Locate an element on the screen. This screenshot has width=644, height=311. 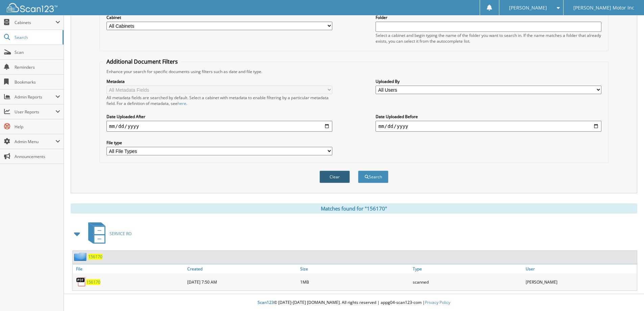
label: Metadata is located at coordinates (219, 81).